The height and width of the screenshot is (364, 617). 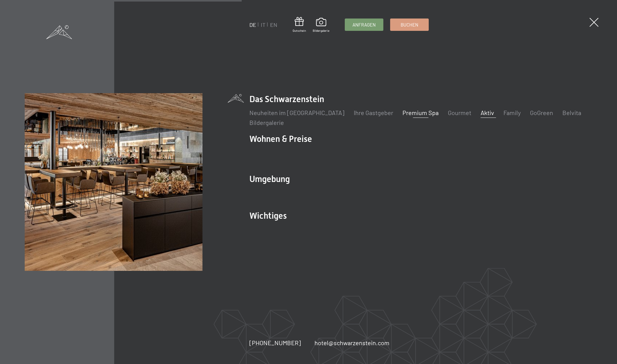 I want to click on a: IT, so click(x=263, y=25).